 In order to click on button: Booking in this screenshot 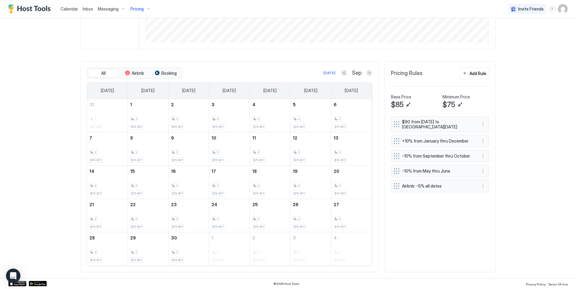, I will do `click(166, 73)`.